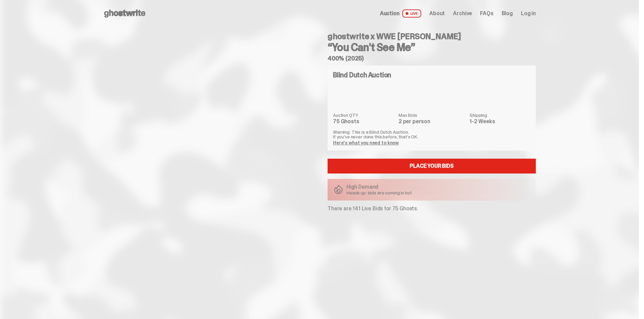 The height and width of the screenshot is (319, 644). I want to click on a: Blog, so click(507, 14).